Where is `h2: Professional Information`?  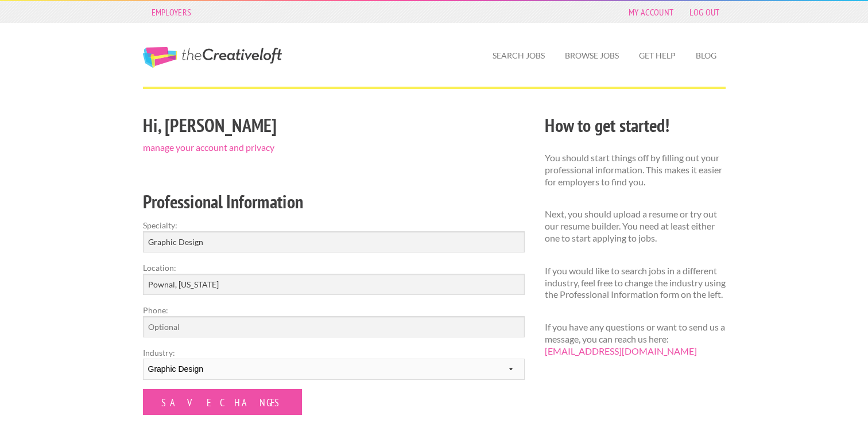
h2: Professional Information is located at coordinates (334, 201).